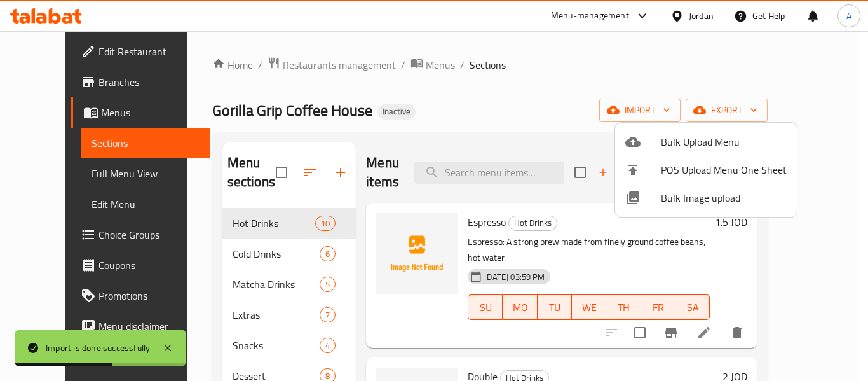  Describe the element at coordinates (723, 170) in the screenshot. I see `span: POS Upload Menu One Sheet` at that location.